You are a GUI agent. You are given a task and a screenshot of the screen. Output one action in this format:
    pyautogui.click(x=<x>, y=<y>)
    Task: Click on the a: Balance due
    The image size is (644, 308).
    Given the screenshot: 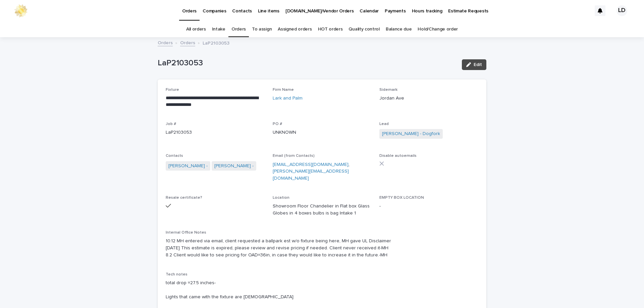 What is the action you would take?
    pyautogui.click(x=399, y=29)
    